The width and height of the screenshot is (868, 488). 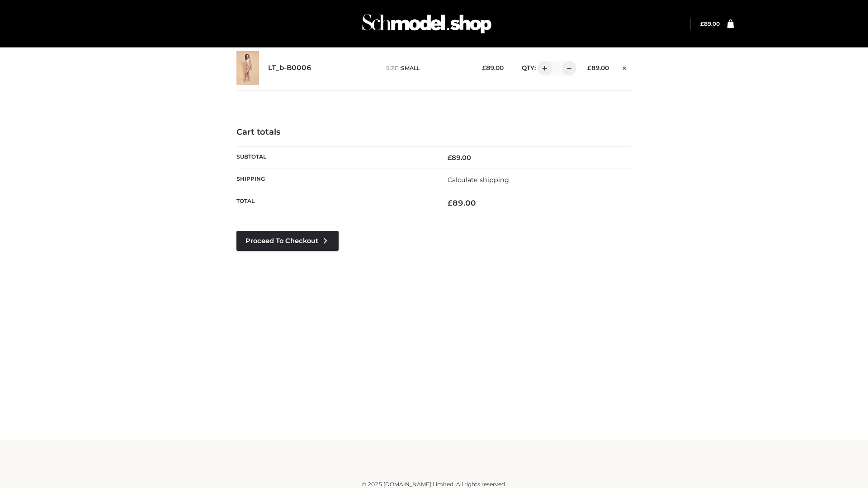 I want to click on a: Proceed to Checkout, so click(x=288, y=241).